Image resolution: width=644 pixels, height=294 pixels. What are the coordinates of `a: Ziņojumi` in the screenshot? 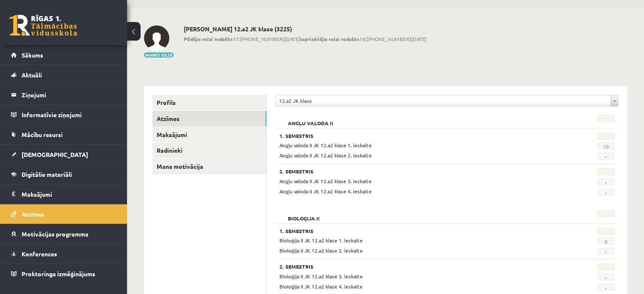 It's located at (63, 95).